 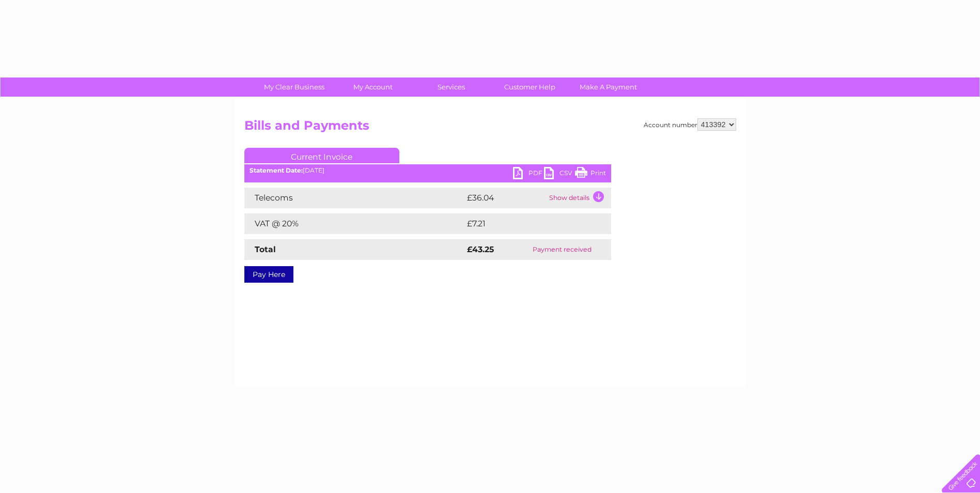 What do you see at coordinates (590, 174) in the screenshot?
I see `a: Print` at bounding box center [590, 174].